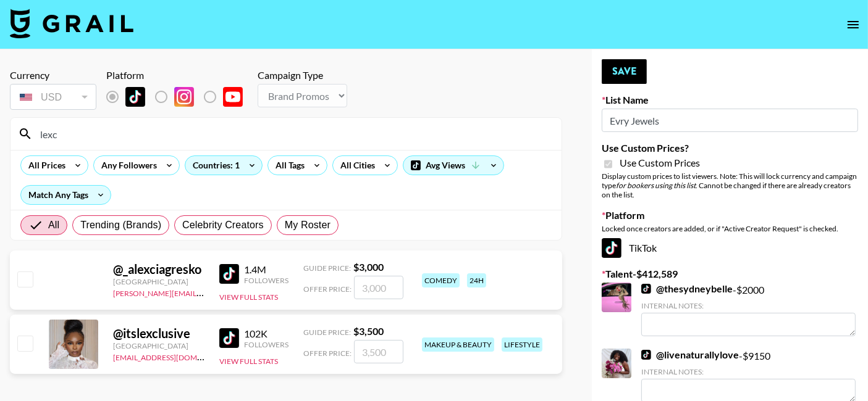 The width and height of the screenshot is (868, 401). I want to click on div: 102K, so click(267, 334).